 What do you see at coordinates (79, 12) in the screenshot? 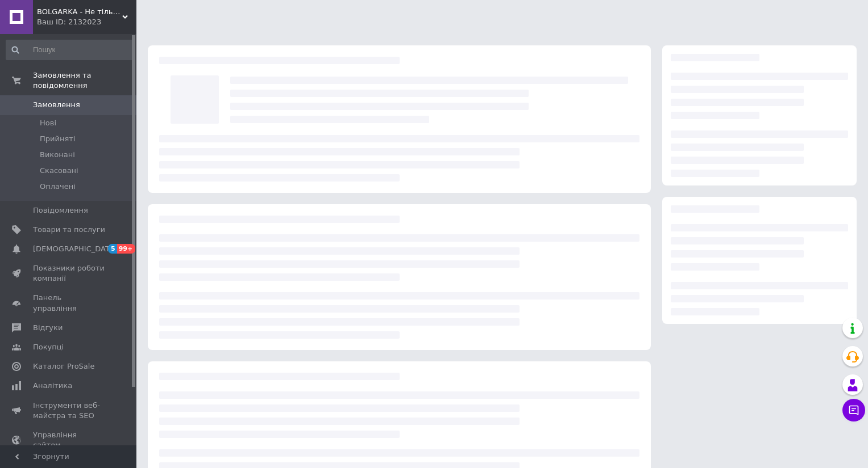
I see `span: BOLGARKA - Не тільки інструмент` at bounding box center [79, 12].